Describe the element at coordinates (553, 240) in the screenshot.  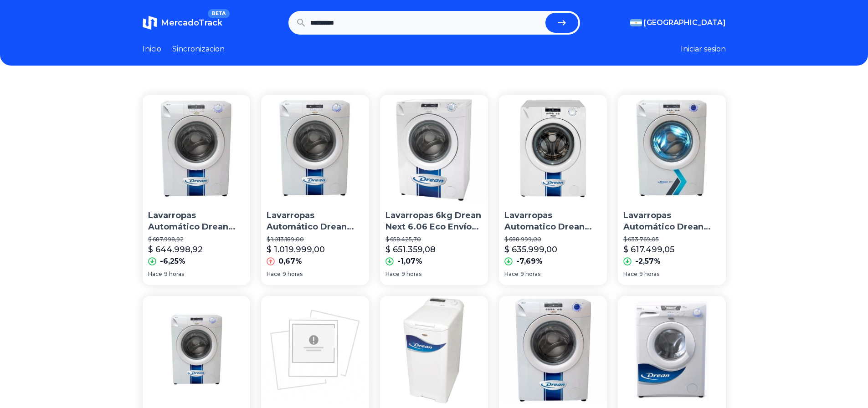
I see `p: $ 688.999,00` at that location.